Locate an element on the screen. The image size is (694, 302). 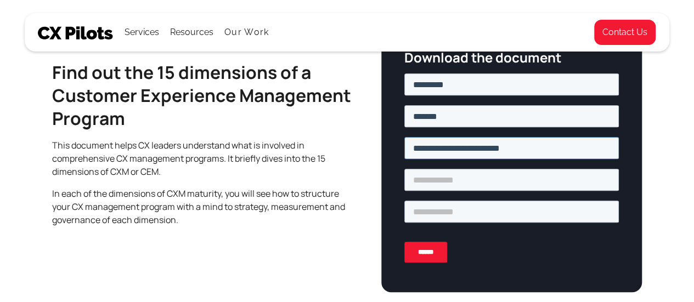
a: Contact Us is located at coordinates (625, 32).